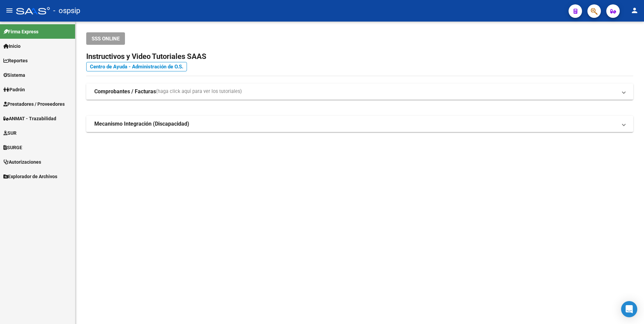 This screenshot has height=324, width=644. I want to click on button: SSS ONLINE, so click(106, 39).